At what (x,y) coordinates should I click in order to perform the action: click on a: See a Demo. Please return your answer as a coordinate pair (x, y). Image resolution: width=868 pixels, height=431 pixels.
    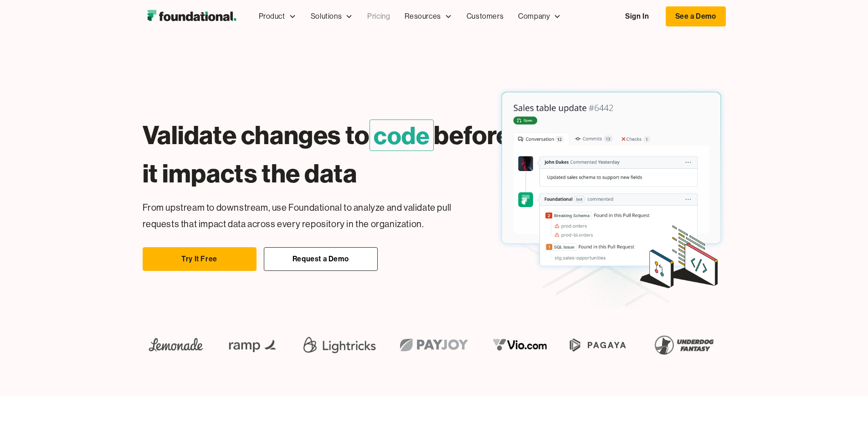
    Looking at the image, I should click on (696, 16).